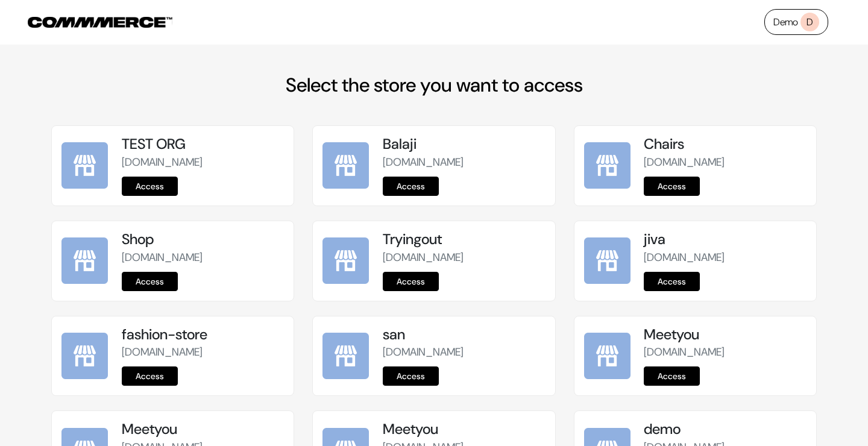 This screenshot has height=446, width=868. What do you see at coordinates (796, 22) in the screenshot?
I see `a: DemoD` at bounding box center [796, 22].